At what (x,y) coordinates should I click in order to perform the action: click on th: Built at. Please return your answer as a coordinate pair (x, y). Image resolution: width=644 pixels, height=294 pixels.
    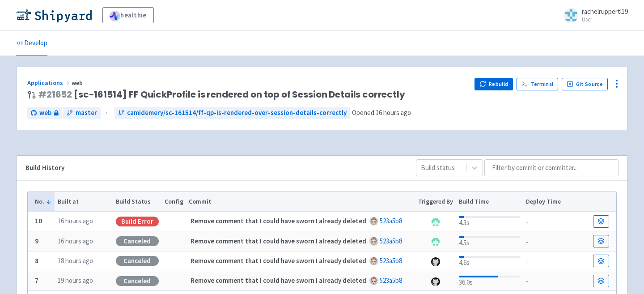
    Looking at the image, I should click on (84, 202).